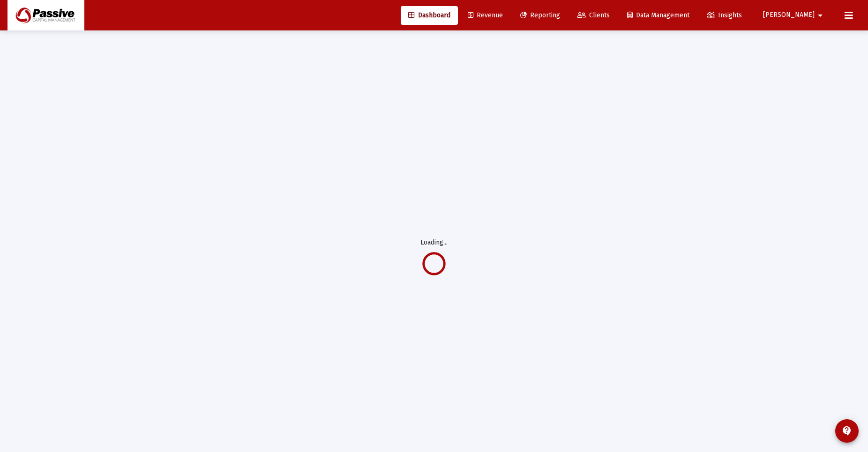  What do you see at coordinates (593, 15) in the screenshot?
I see `span: Clients` at bounding box center [593, 15].